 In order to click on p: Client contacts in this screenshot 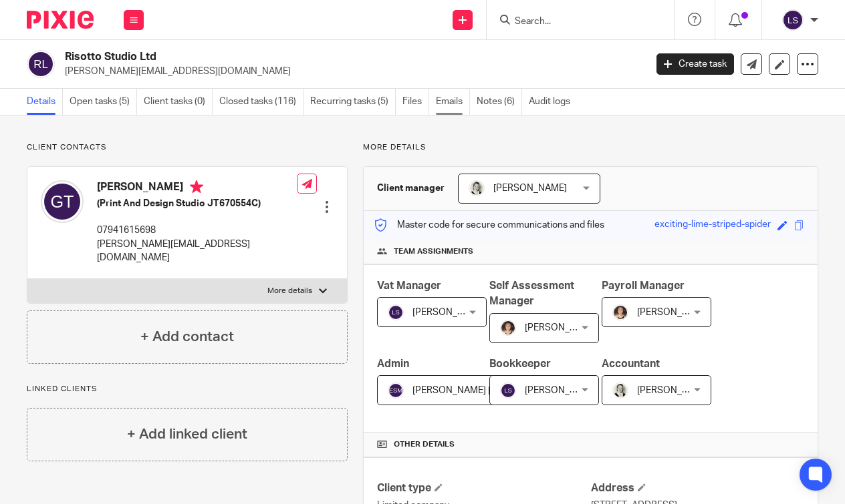, I will do `click(188, 147)`.